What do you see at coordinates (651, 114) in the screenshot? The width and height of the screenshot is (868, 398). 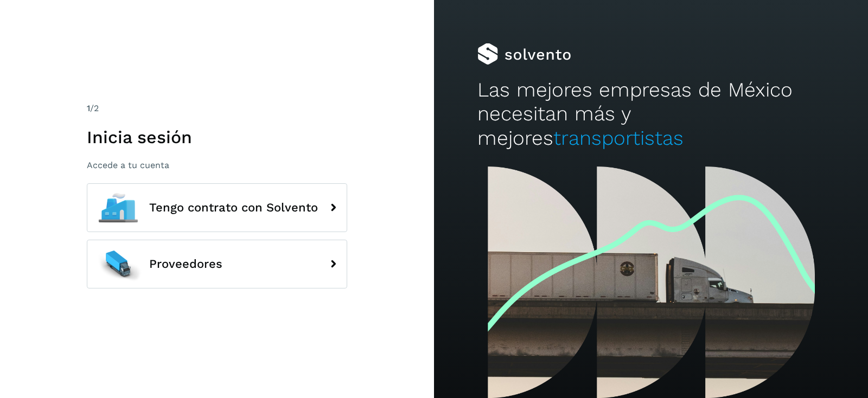 I see `h2: Las mejores empresas de México necesitan más y mejores` at bounding box center [651, 114].